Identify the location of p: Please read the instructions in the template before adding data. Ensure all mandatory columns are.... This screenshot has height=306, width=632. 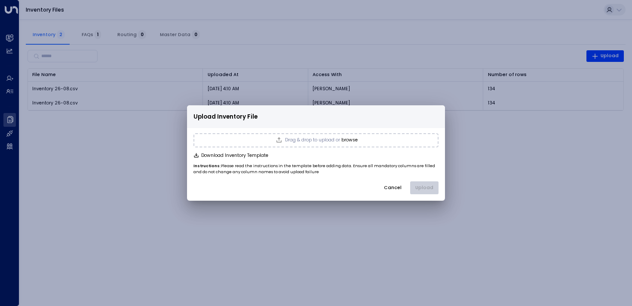
(316, 169).